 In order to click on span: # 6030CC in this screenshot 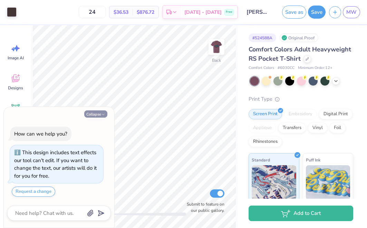, I will do `click(286, 68)`.